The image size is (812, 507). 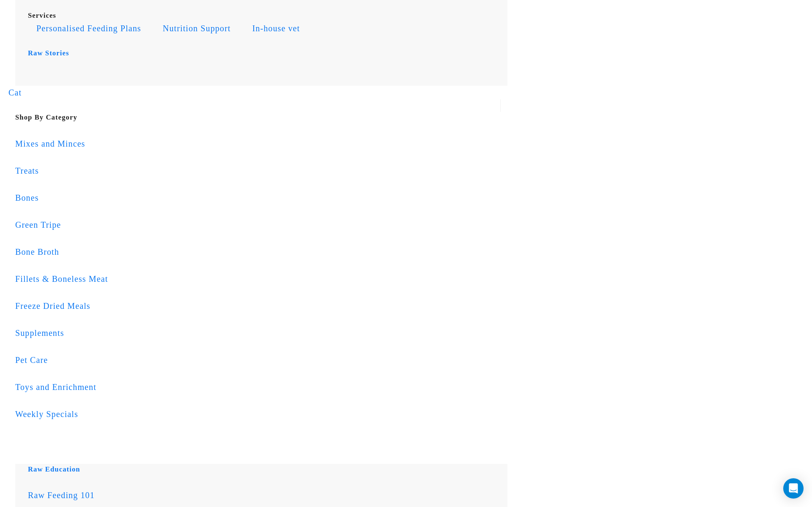 What do you see at coordinates (258, 279) in the screenshot?
I see `a: Fillets & Boneless Meat` at bounding box center [258, 279].